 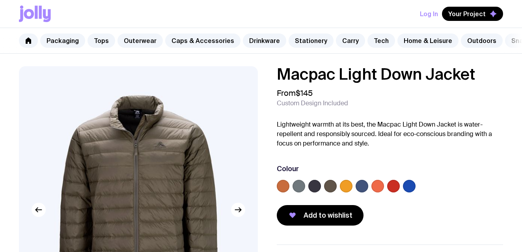 What do you see at coordinates (481, 41) in the screenshot?
I see `a: Outdoors` at bounding box center [481, 41].